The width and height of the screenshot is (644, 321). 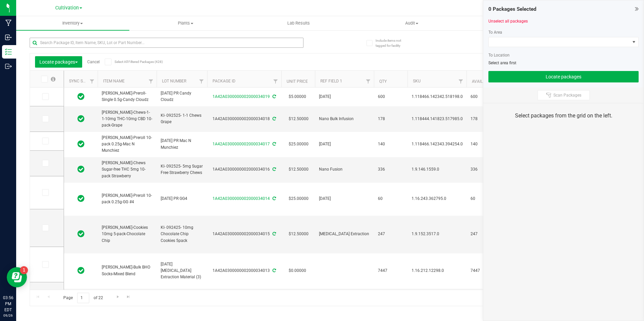 I want to click on a: Unit Price, so click(x=297, y=82).